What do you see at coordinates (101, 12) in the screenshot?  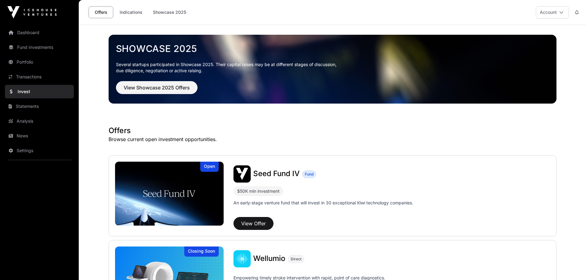 I see `a: Offers` at bounding box center [101, 12].